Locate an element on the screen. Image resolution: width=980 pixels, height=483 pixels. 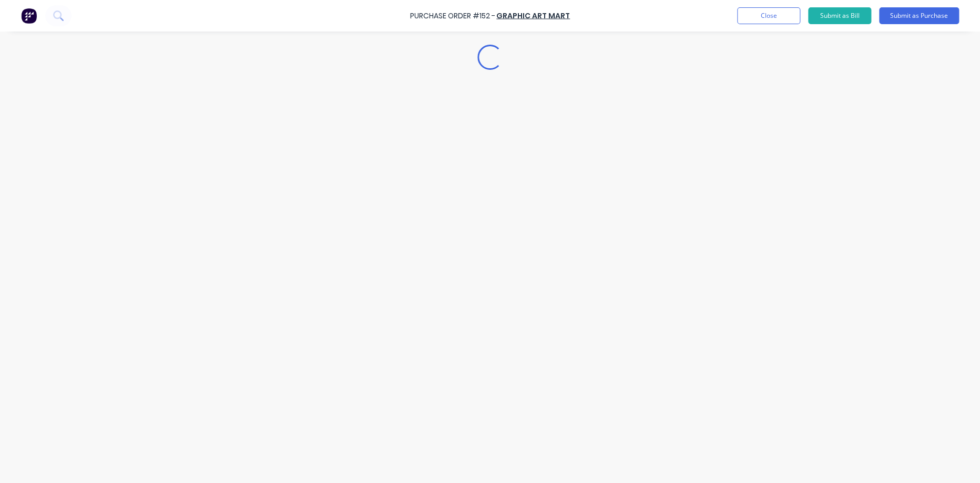
button: Submit as Bill is located at coordinates (840, 16).